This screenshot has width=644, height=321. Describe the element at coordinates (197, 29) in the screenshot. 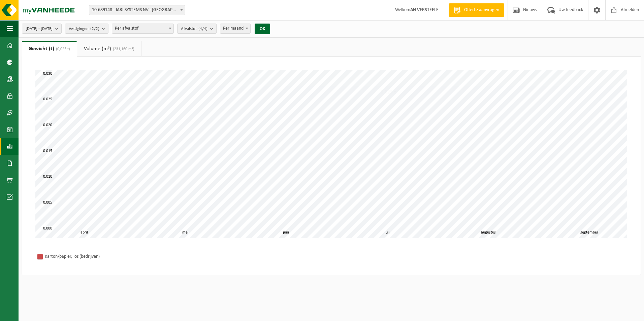

I see `button: Afvalstof(4/4)` at that location.